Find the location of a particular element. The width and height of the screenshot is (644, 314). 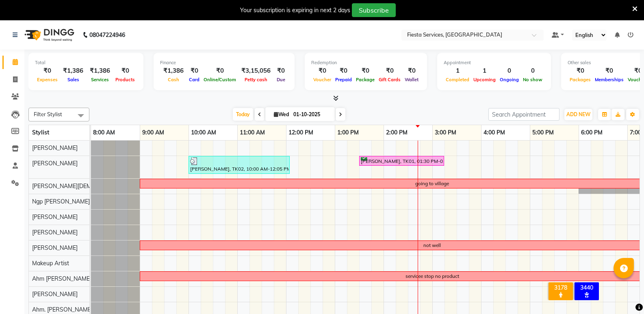

span: Stylist is located at coordinates (41, 133).